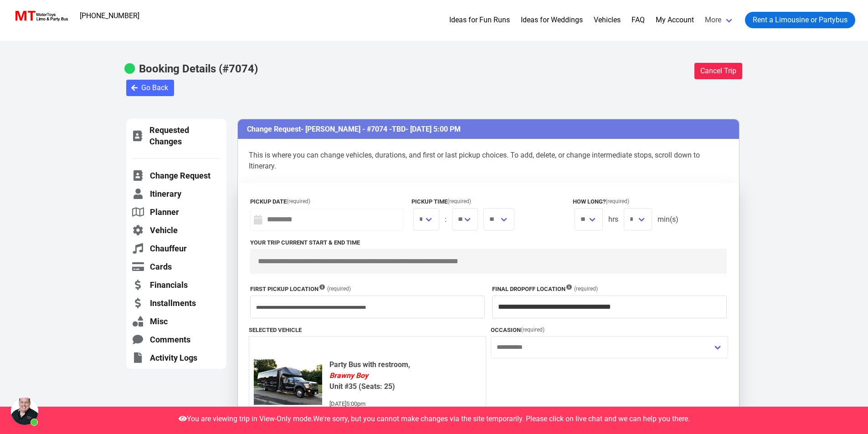  Describe the element at coordinates (327, 202) in the screenshot. I see `label: Pickup Date` at that location.